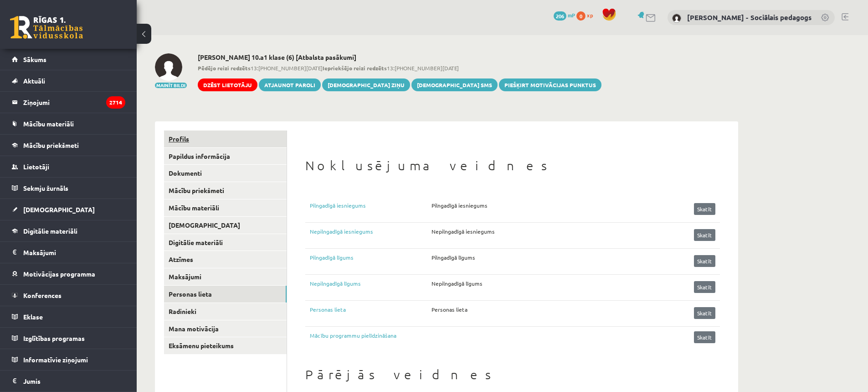  What do you see at coordinates (68, 167) in the screenshot?
I see `a: Lietotāji` at bounding box center [68, 167].